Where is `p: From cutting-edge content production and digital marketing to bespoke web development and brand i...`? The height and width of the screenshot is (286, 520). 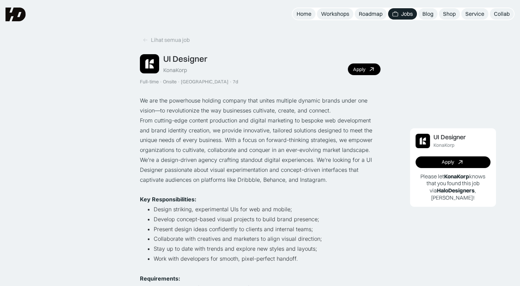
p: From cutting-edge content production and digital marketing to bespoke web development and brand i... is located at coordinates (260, 135).